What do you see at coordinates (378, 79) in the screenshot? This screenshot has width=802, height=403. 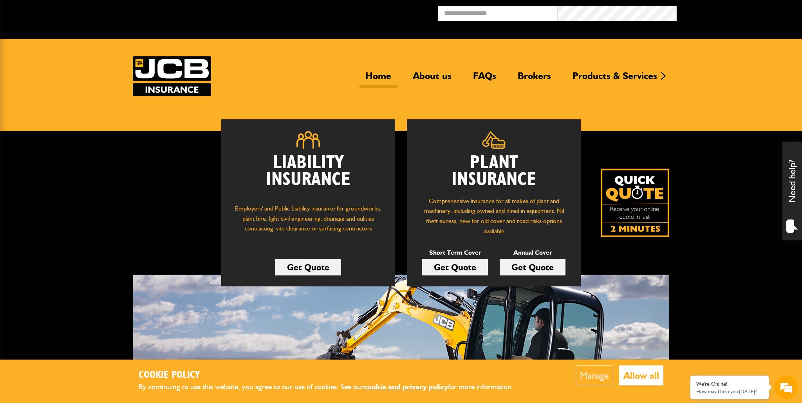 I see `a: Home` at bounding box center [378, 79].